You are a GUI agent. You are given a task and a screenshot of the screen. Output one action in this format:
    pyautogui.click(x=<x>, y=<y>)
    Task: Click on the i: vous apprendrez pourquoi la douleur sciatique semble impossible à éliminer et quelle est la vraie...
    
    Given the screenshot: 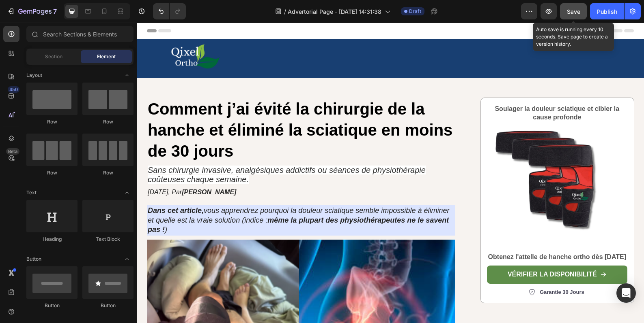 What is the action you would take?
    pyautogui.click(x=161, y=198)
    